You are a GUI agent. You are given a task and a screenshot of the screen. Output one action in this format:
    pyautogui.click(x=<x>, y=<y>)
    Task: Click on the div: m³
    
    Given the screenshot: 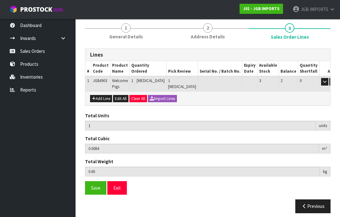 What is the action you would take?
    pyautogui.click(x=324, y=149)
    